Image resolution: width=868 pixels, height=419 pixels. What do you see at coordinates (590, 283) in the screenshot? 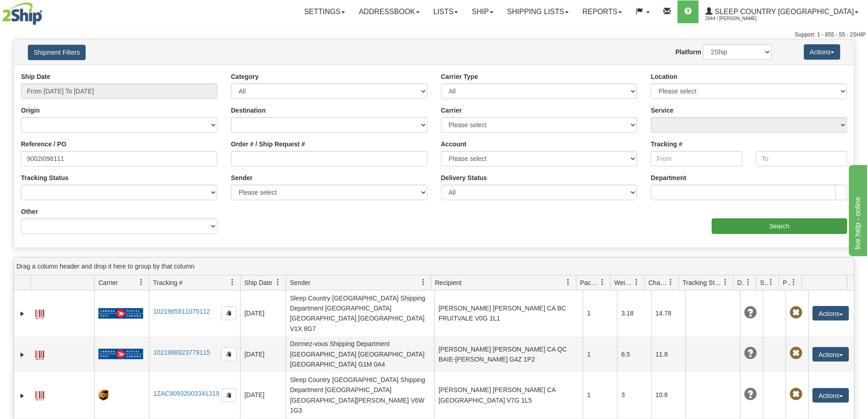
I see `span: Packages` at bounding box center [590, 283].